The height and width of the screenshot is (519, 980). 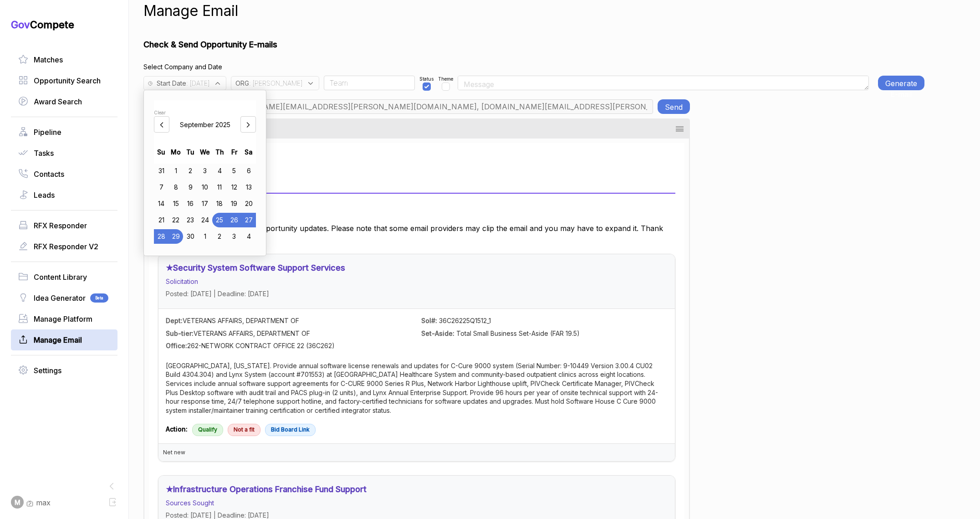 What do you see at coordinates (234, 236) in the screenshot?
I see `div: Choose Friday, October 3rd, 2025` at bounding box center [234, 236].